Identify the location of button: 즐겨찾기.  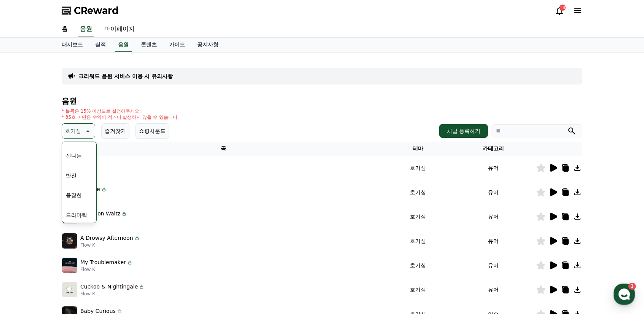
(115, 131).